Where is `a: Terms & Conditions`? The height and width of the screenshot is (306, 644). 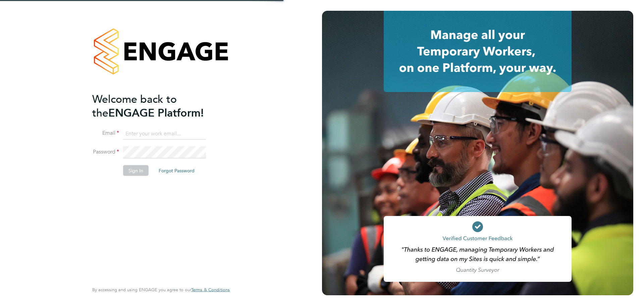
a: Terms & Conditions is located at coordinates (211, 290).